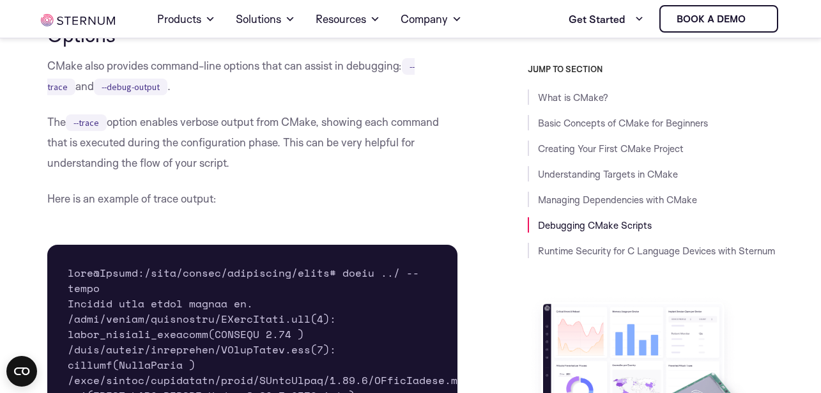 This screenshot has height=393, width=821. What do you see at coordinates (611, 148) in the screenshot?
I see `a: Creating Your First CMake Project` at bounding box center [611, 148].